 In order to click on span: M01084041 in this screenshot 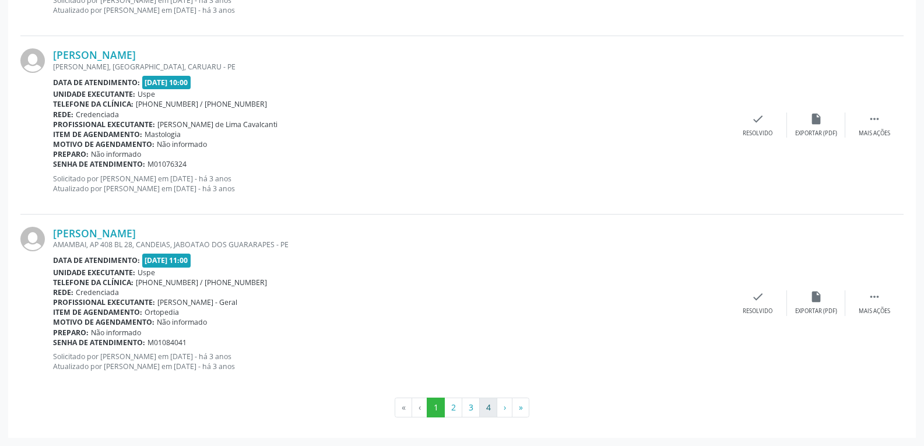, I will do `click(167, 342)`.